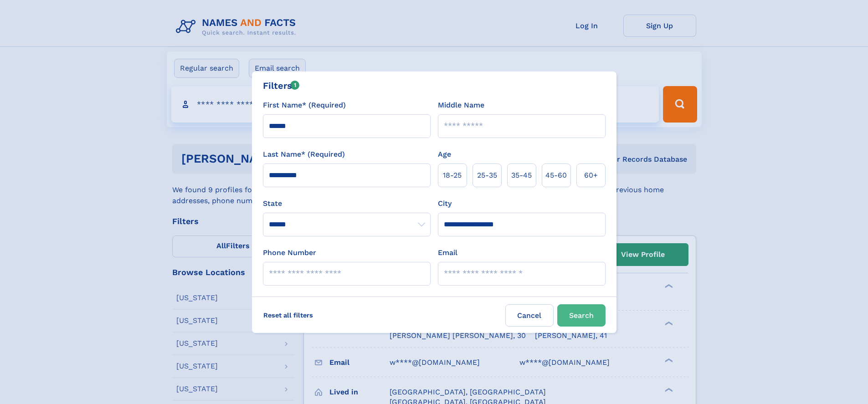  I want to click on label: Age, so click(444, 154).